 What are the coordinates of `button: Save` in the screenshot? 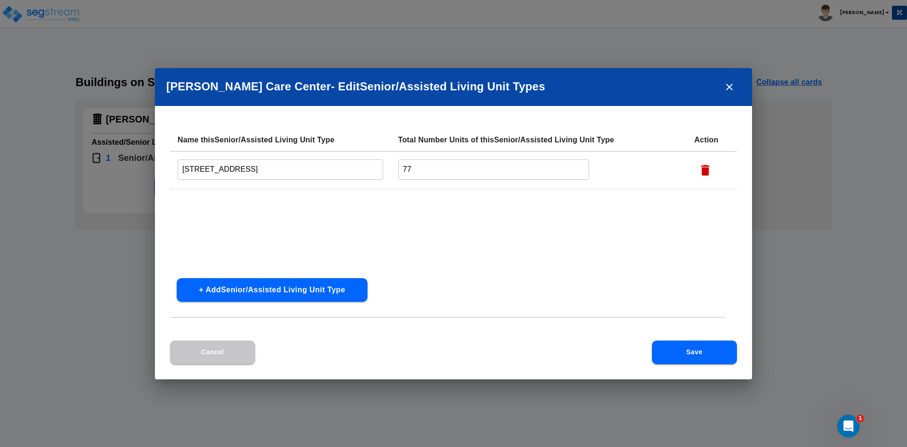 It's located at (695, 352).